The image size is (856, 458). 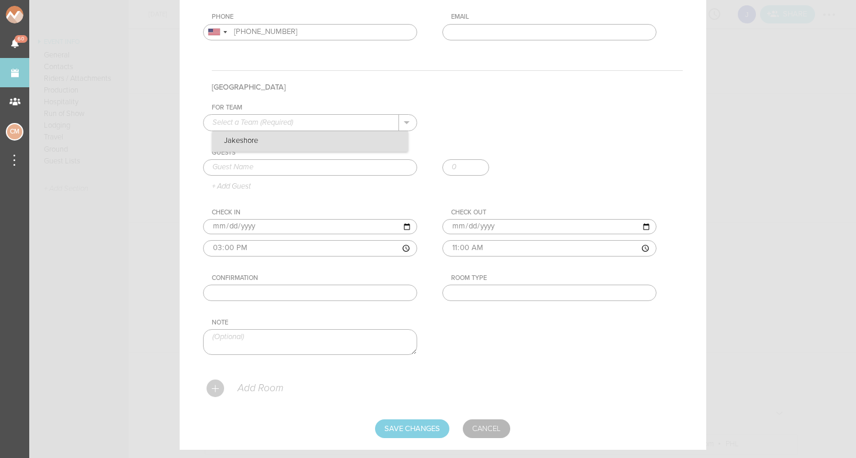 I want to click on div: Guests, so click(x=447, y=153).